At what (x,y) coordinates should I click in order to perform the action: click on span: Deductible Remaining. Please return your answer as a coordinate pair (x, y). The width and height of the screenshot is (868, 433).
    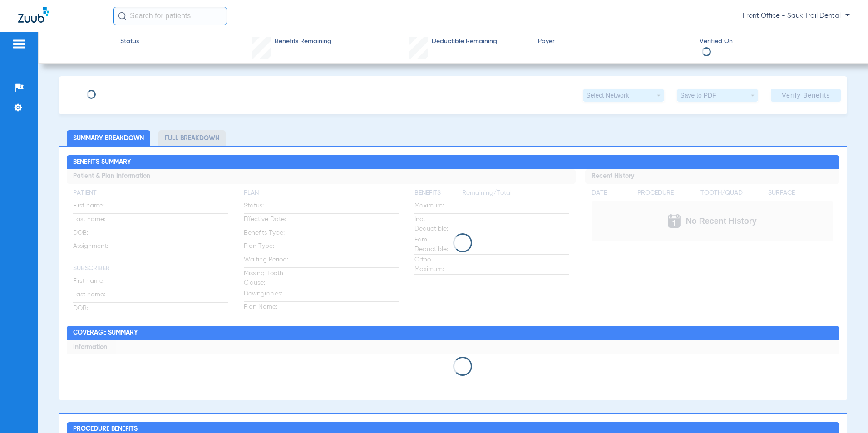
    Looking at the image, I should click on (465, 42).